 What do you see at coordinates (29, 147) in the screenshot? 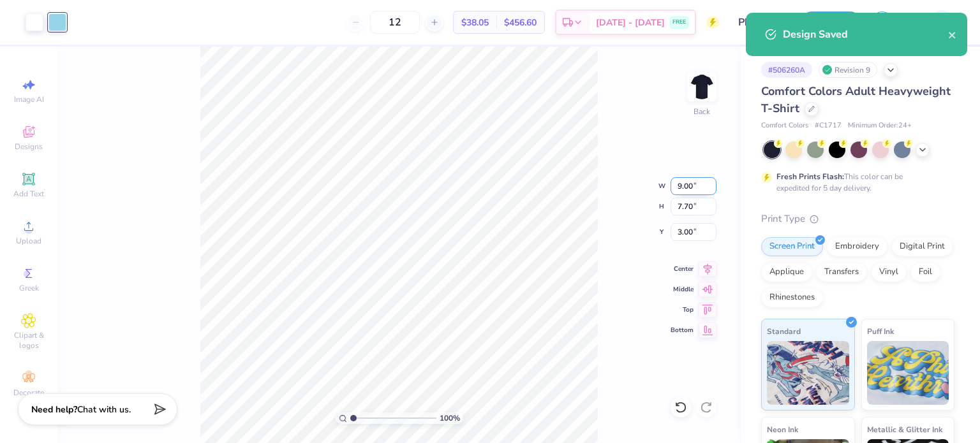
I see `span: Designs` at bounding box center [29, 147].